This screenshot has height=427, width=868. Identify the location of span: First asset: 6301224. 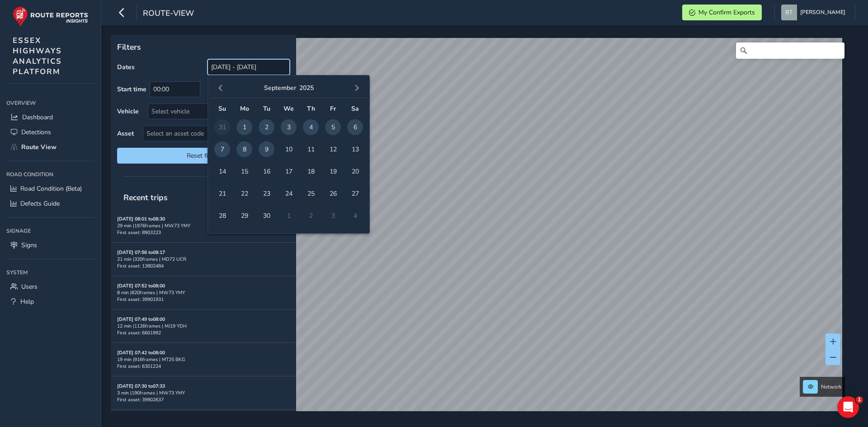
(139, 366).